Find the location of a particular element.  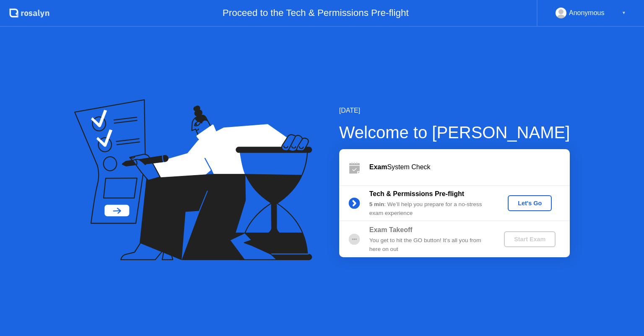

button: Let's Go is located at coordinates (529, 203).